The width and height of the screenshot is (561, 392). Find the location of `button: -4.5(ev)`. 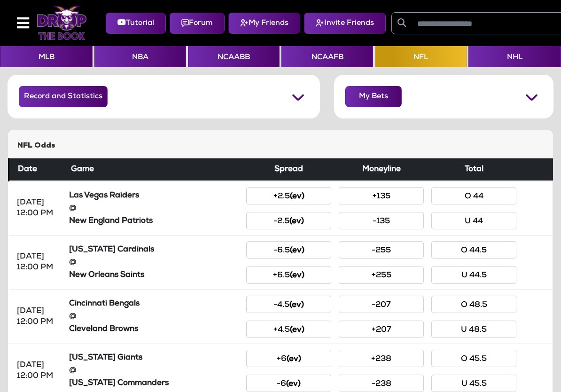

button: -4.5(ev) is located at coordinates (288, 304).